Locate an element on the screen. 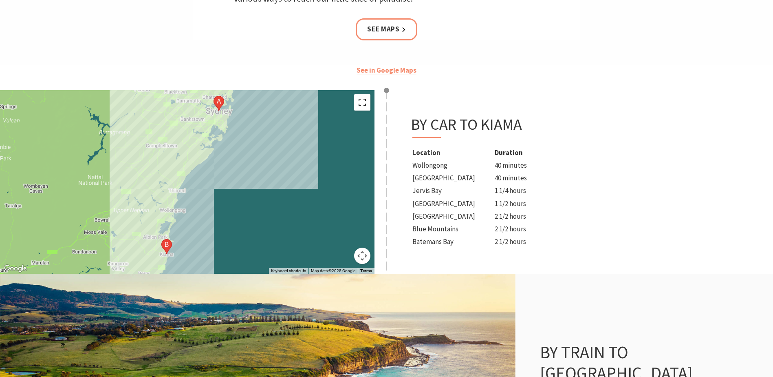  button: Toggle fullscreen view is located at coordinates (362, 102).